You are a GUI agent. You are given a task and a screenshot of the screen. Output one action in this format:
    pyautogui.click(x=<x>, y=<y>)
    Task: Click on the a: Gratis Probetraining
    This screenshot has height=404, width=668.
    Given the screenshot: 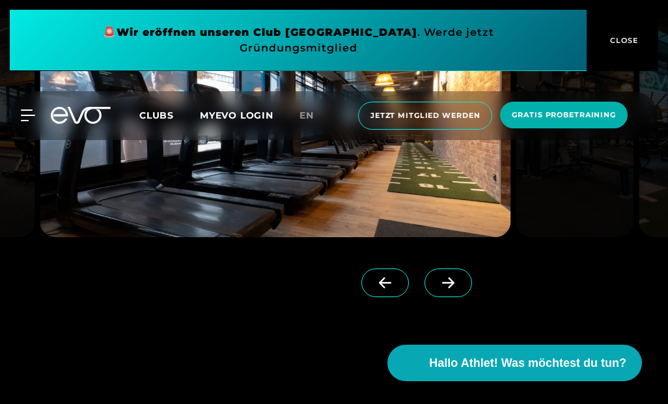 What is the action you would take?
    pyautogui.click(x=564, y=115)
    